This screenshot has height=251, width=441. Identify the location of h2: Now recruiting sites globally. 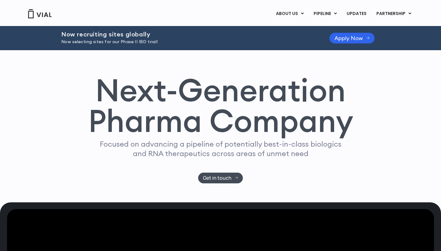
(188, 34).